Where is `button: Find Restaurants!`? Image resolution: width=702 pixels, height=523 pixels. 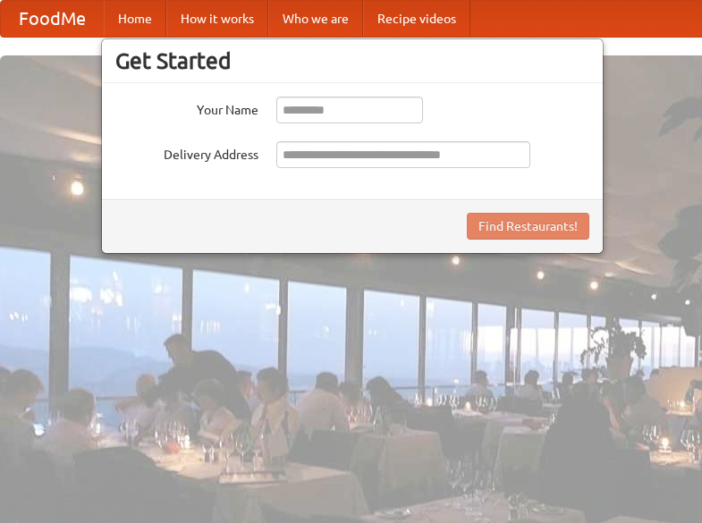 button: Find Restaurants! is located at coordinates (528, 226).